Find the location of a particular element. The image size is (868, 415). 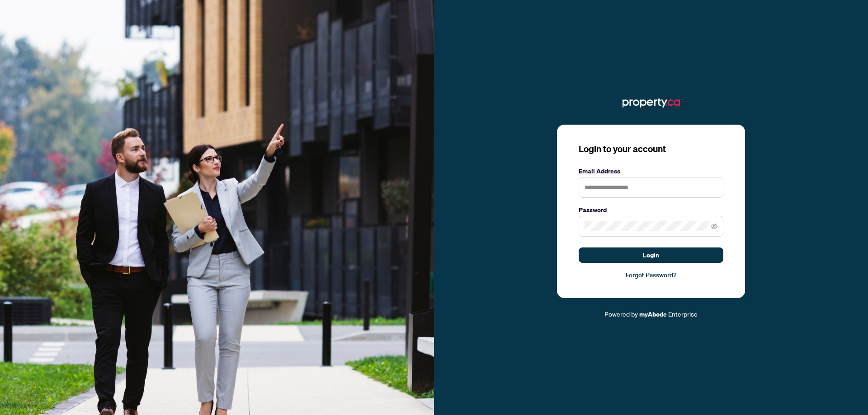

span: Powered by is located at coordinates (621, 314).